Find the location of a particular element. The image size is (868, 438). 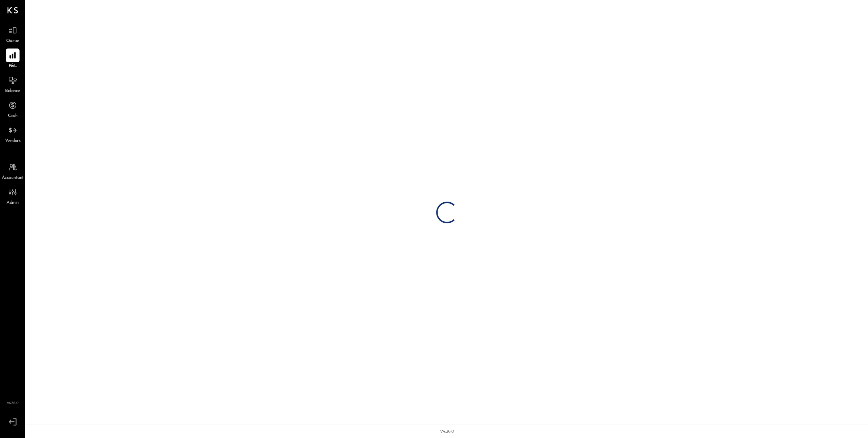

a: Cash is located at coordinates (13, 109).